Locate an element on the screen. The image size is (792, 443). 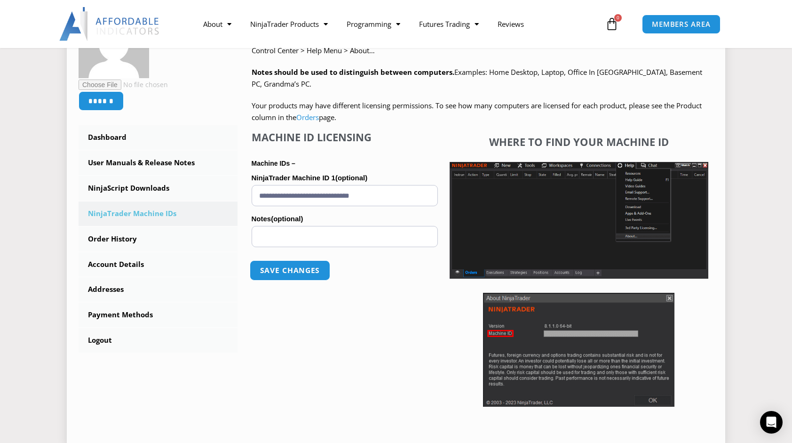
a: NinjaScript Downloads is located at coordinates (158, 188).